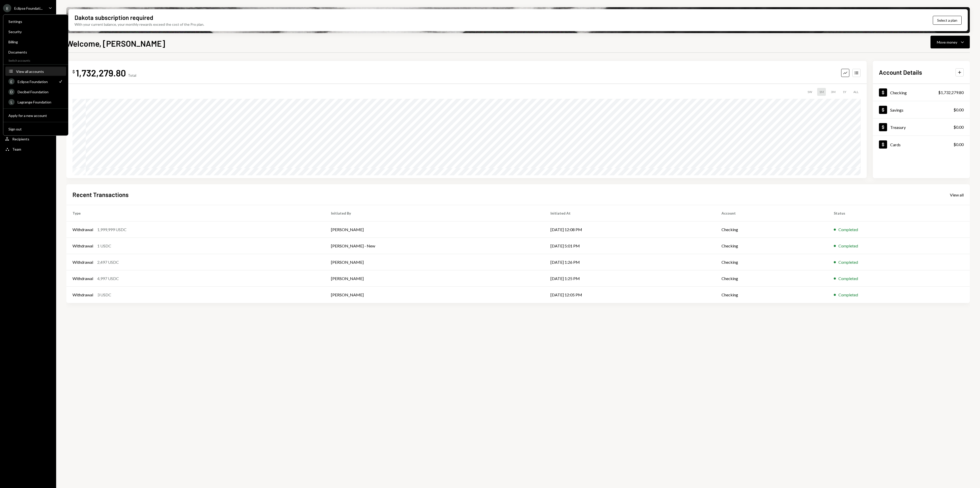 The image size is (980, 488). What do you see at coordinates (947, 42) in the screenshot?
I see `div: Move money` at bounding box center [947, 42].